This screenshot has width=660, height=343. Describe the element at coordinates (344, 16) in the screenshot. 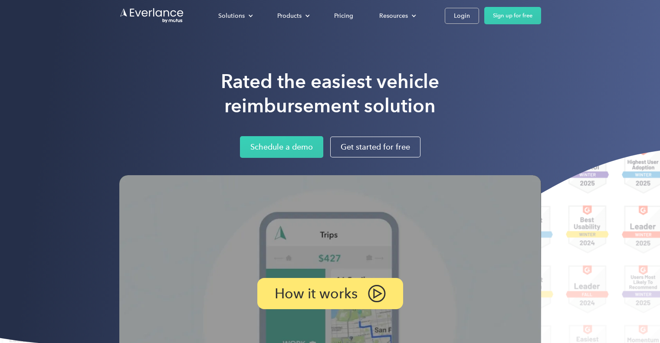

I see `a: Pricing` at that location.